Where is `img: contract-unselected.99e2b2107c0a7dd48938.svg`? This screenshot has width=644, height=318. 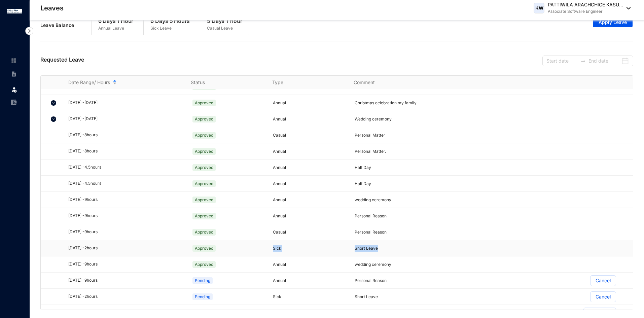
img: contract-unselected.99e2b2107c0a7dd48938.svg is located at coordinates (14, 74).